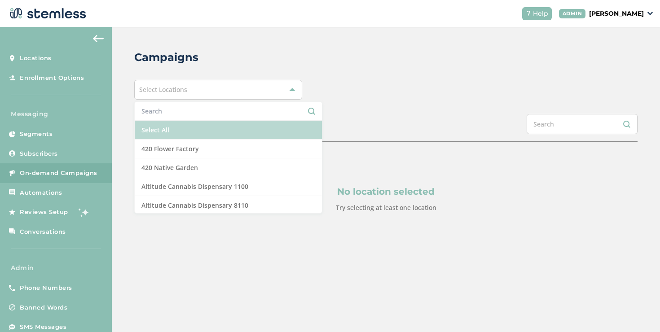 The height and width of the screenshot is (332, 660). I want to click on img: logo-dark-0685b13c.svg, so click(47, 13).